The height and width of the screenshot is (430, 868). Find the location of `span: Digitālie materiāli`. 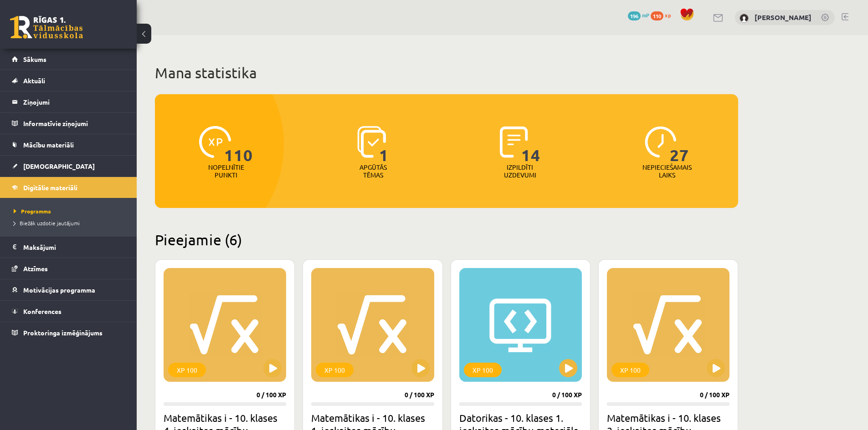

span: Digitālie materiāli is located at coordinates (50, 187).